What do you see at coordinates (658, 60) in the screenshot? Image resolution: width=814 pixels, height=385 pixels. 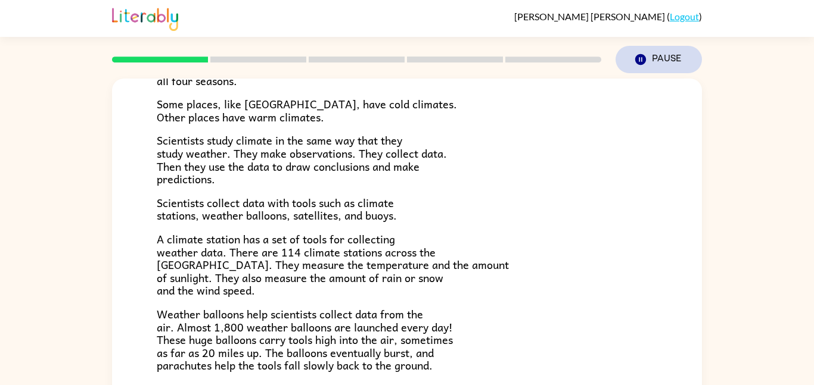 I see `button: Pause` at bounding box center [658, 60].